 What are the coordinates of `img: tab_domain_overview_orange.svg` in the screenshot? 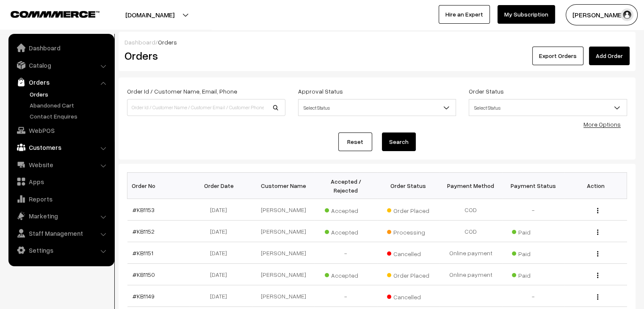 It's located at (26, 53).